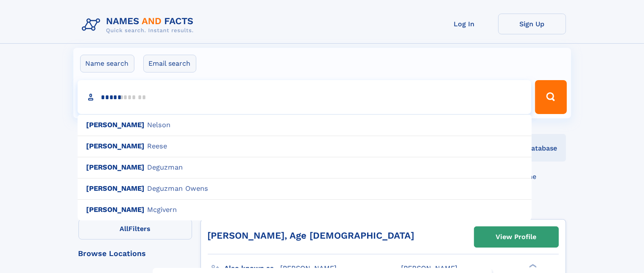 The width and height of the screenshot is (644, 273). I want to click on label: Email search, so click(170, 64).